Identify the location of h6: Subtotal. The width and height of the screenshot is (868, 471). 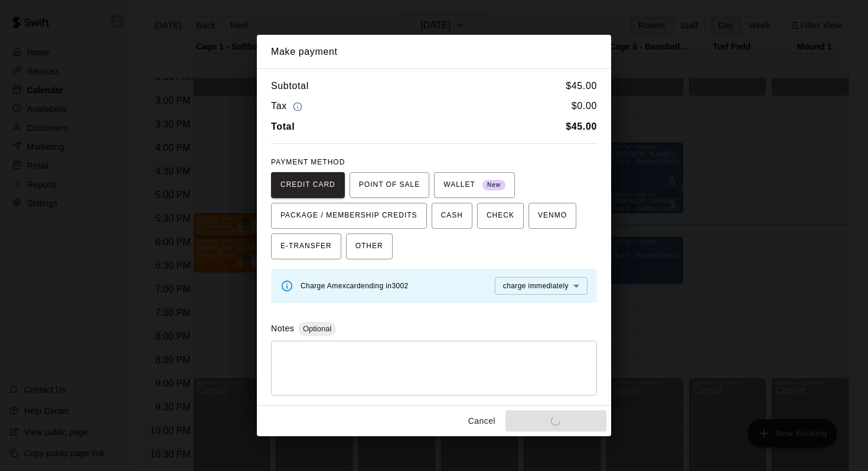
(289, 86).